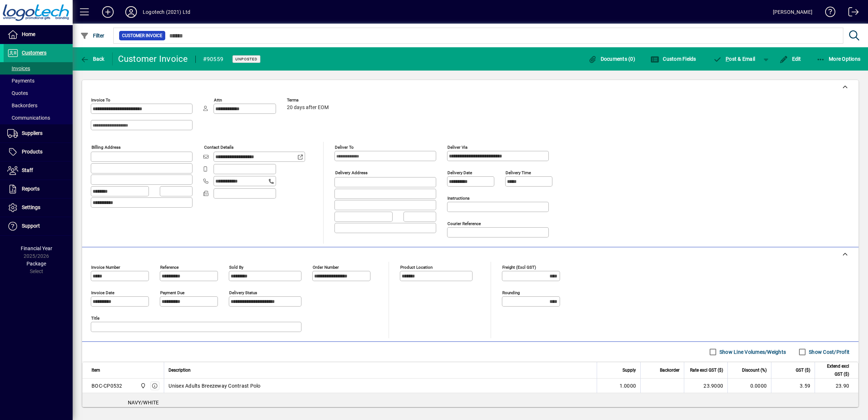  What do you see at coordinates (92, 59) in the screenshot?
I see `app-page-header-button: Back` at bounding box center [92, 59].